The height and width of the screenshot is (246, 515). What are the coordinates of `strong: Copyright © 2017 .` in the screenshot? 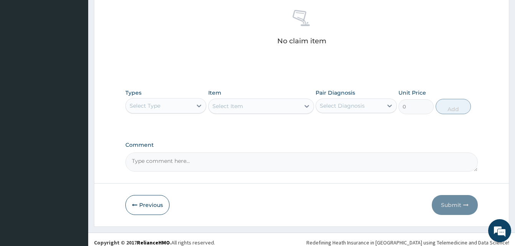 It's located at (133, 243).